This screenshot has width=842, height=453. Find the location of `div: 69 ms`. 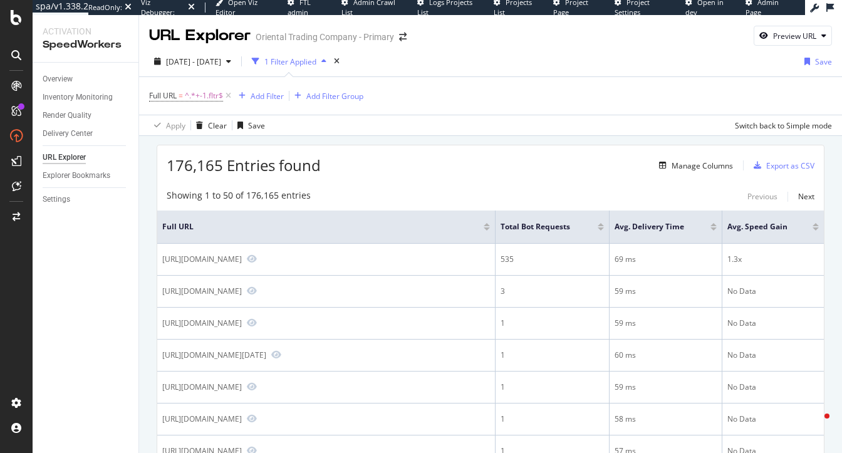

div: 69 ms is located at coordinates (665, 259).